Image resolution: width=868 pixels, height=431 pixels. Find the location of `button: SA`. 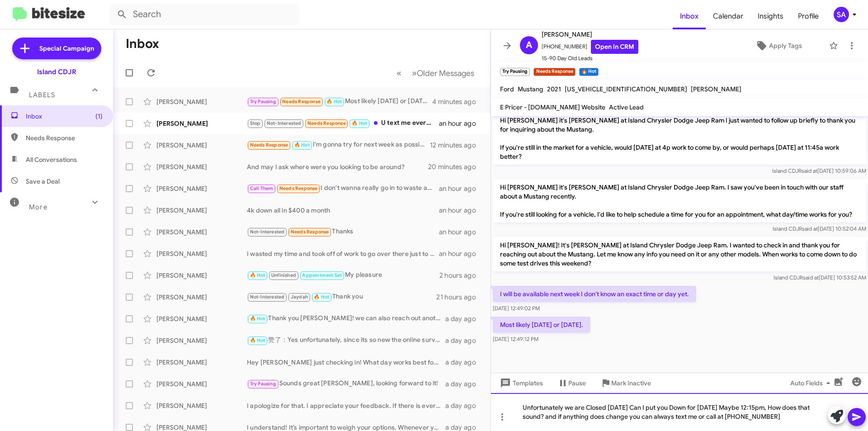

button: SA is located at coordinates (842, 14).